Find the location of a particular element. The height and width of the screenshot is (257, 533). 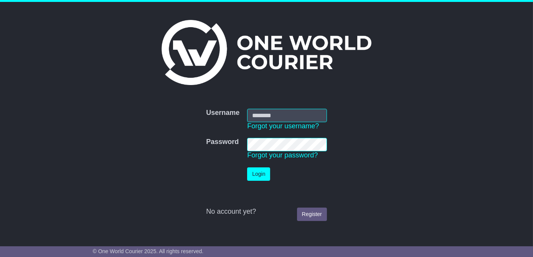

a: Register is located at coordinates (312, 214).